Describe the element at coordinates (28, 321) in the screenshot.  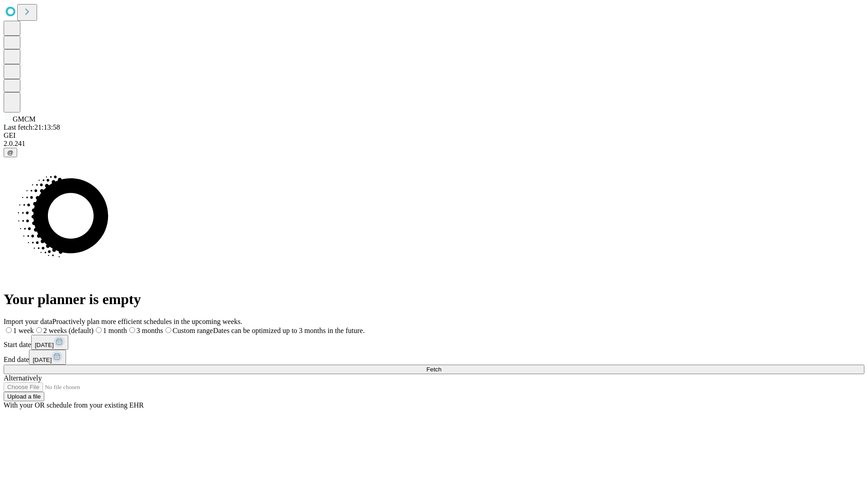
I see `span: Import your data` at that location.